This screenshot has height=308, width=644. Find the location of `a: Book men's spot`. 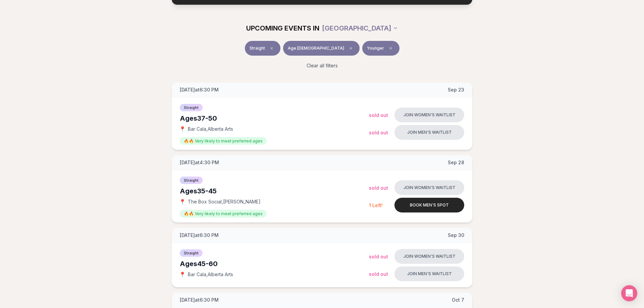

a: Book men's spot is located at coordinates (430, 205).